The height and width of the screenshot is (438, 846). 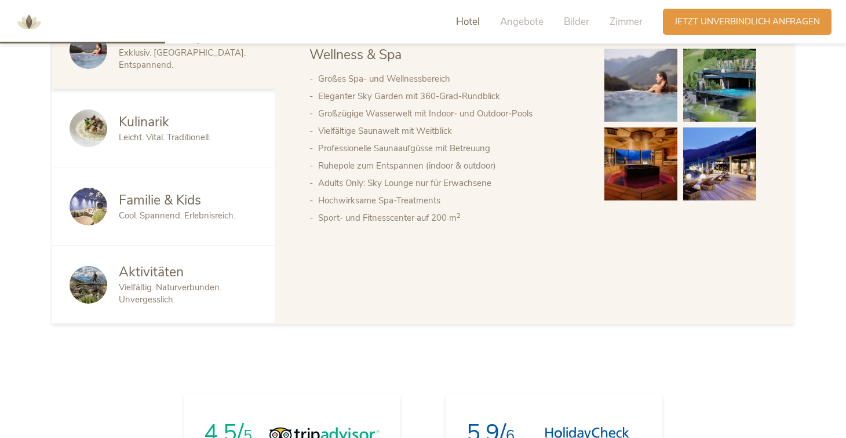 I want to click on span: Vielfältig. Naturverbunden. Unvergesslich., so click(x=170, y=293).